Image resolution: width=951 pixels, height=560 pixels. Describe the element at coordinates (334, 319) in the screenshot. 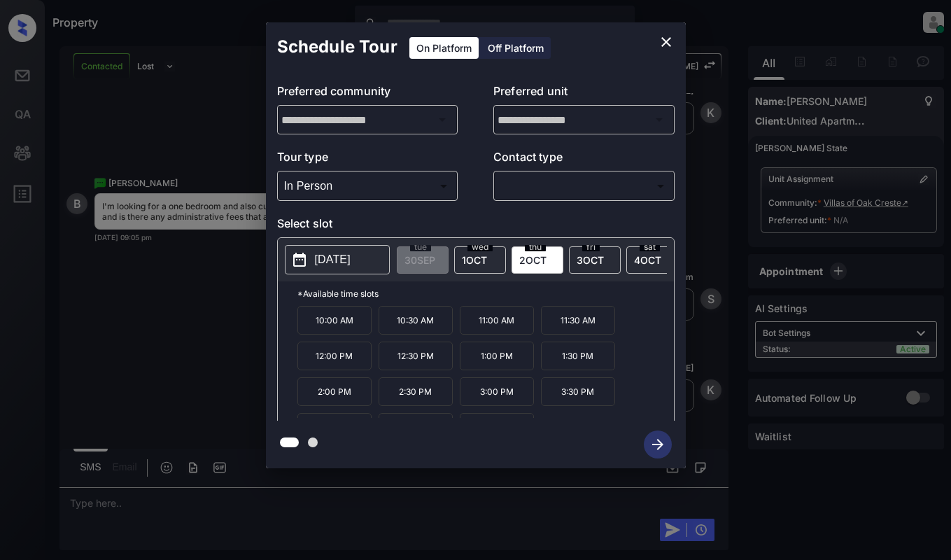

I see `p: 10:00 AM` at that location.